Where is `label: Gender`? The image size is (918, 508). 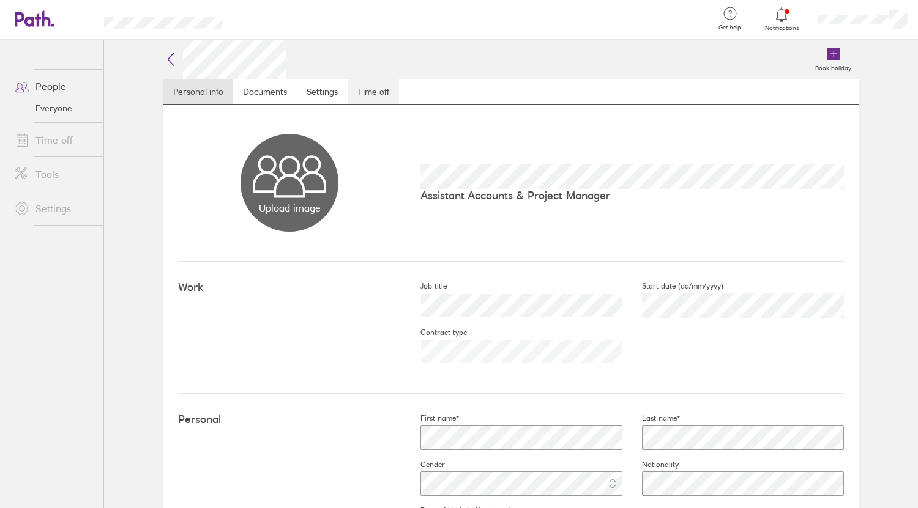 label: Gender is located at coordinates (423, 465).